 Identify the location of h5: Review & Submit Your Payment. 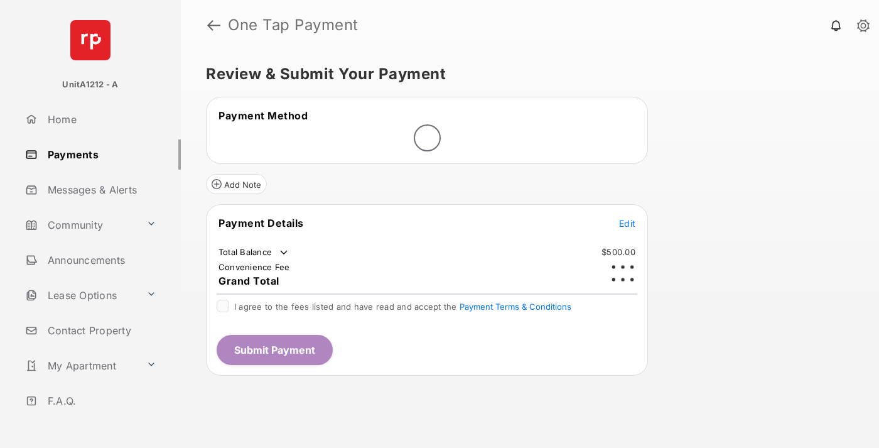
(525, 74).